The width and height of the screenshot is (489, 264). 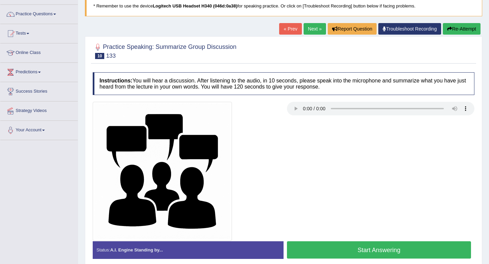 What do you see at coordinates (290, 29) in the screenshot?
I see `a: « Prev` at bounding box center [290, 29].